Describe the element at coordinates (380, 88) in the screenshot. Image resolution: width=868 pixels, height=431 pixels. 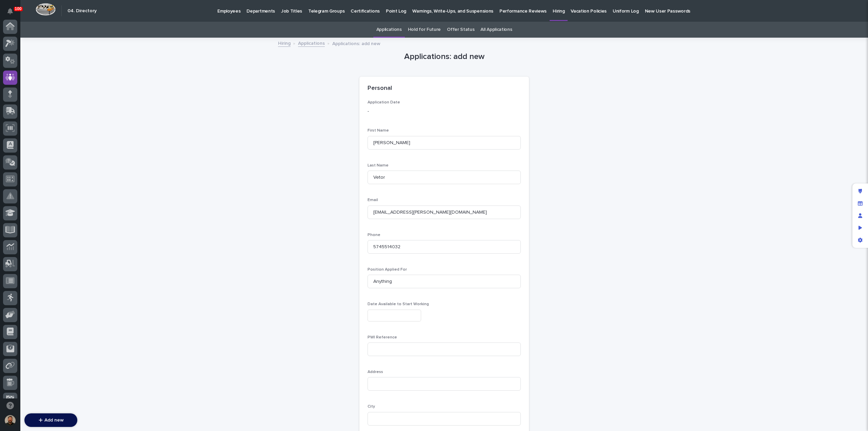
I see `h2: Personal` at that location.